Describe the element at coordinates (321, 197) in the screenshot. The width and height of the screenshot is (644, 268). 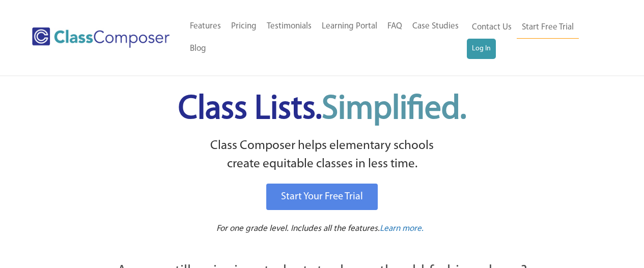
I see `span: Start Your Free Trial` at that location.